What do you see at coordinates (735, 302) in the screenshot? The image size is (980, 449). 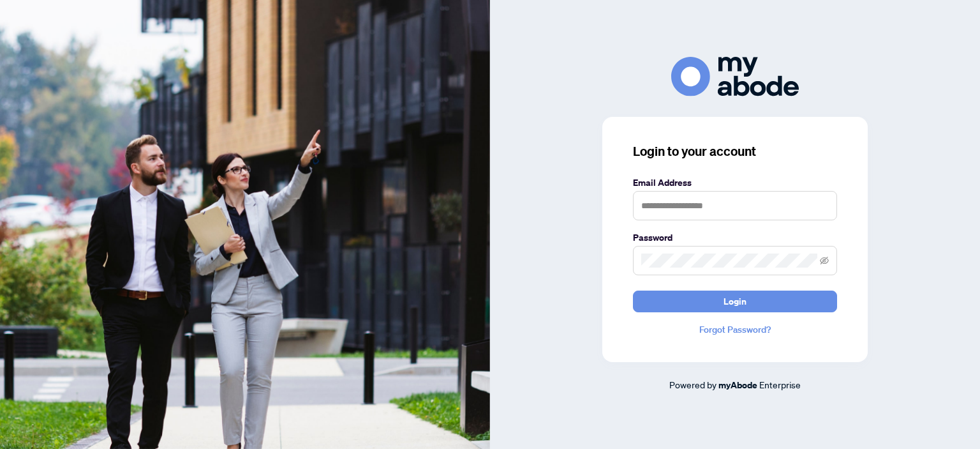 I see `button: Login` at bounding box center [735, 302].